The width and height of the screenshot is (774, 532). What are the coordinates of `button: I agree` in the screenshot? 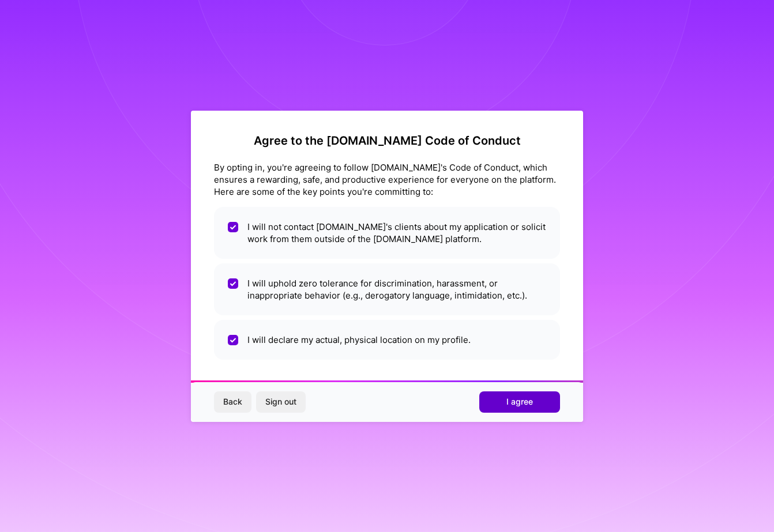 It's located at (519, 402).